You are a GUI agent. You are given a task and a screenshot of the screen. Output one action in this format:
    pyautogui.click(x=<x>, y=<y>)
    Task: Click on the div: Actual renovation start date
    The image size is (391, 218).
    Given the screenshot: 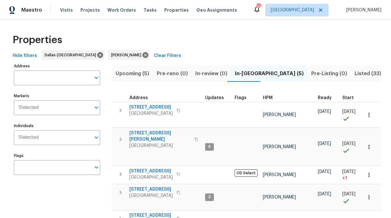 What is the action you would take?
    pyautogui.click(x=351, y=98)
    